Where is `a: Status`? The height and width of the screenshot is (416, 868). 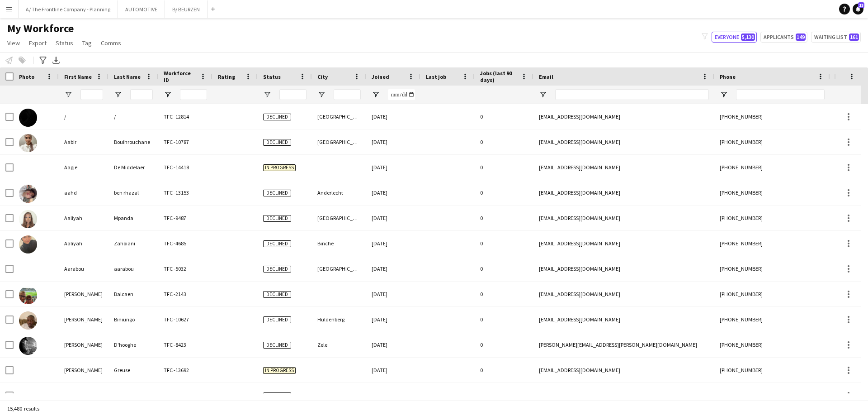
a: Status is located at coordinates (64, 43).